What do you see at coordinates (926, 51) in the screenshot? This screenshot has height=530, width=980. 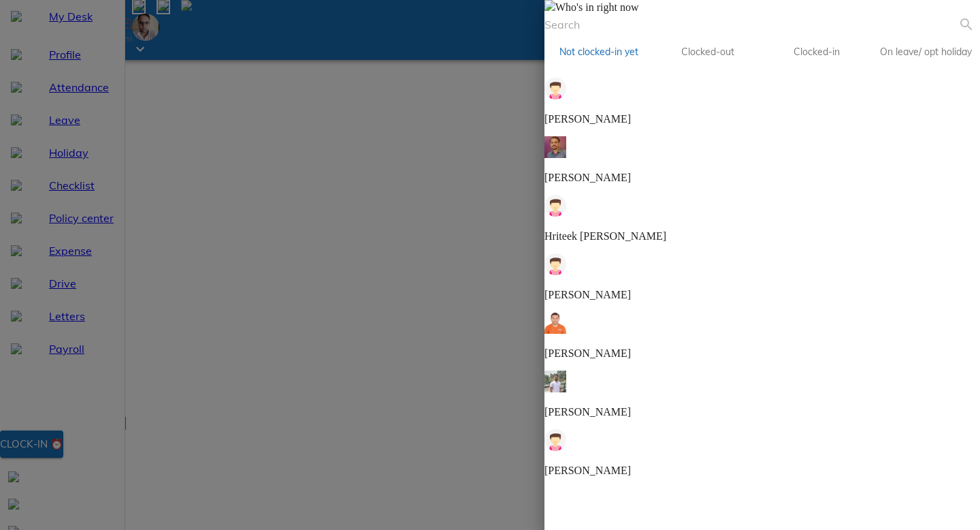 I see `span: On leave/ opt holiday` at bounding box center [926, 51].